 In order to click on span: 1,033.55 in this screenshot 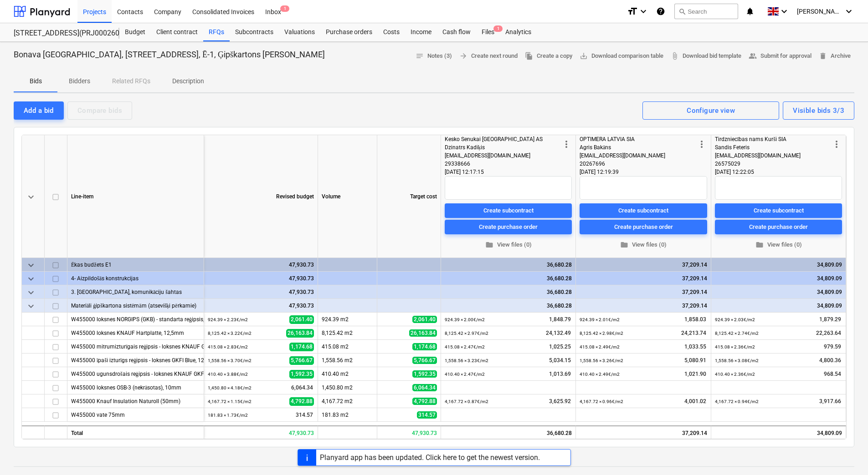, I will do `click(695, 347)`.